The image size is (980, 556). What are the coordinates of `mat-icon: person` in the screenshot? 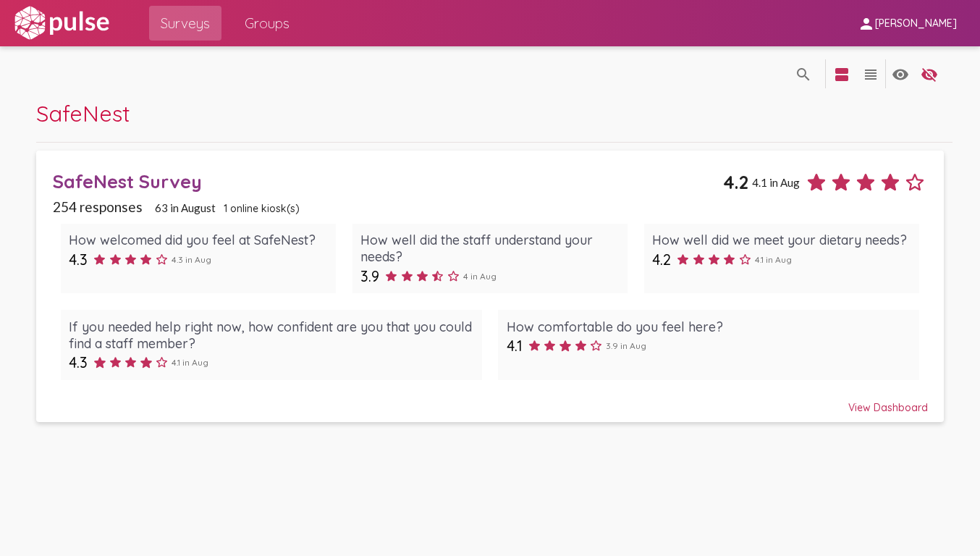 It's located at (867, 24).